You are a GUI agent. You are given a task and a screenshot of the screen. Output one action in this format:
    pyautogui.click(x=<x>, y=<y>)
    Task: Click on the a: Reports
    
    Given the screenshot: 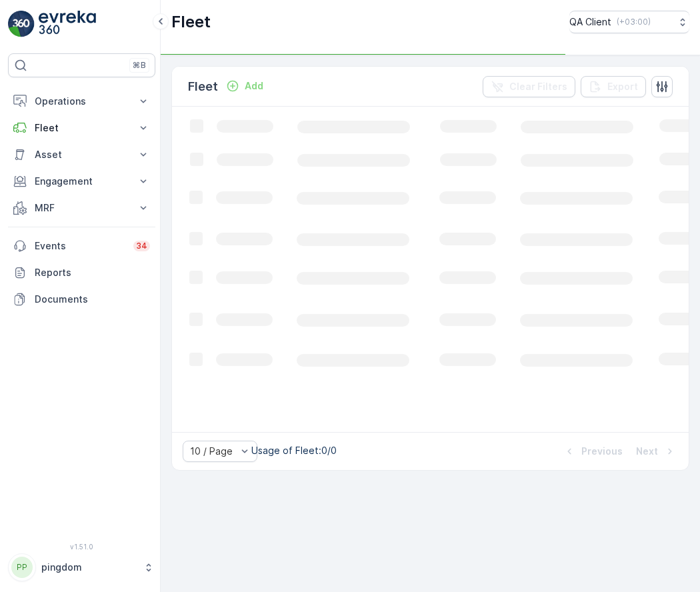 What is the action you would take?
    pyautogui.click(x=81, y=273)
    